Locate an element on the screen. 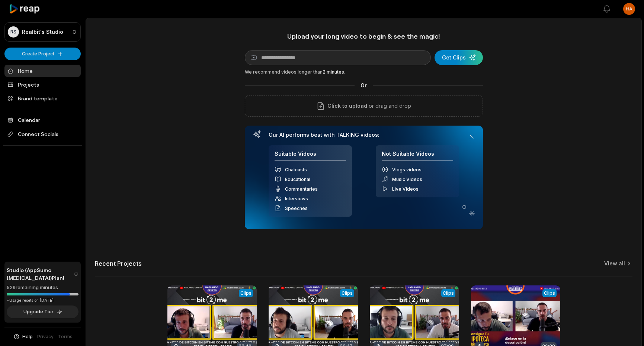  button: Help is located at coordinates (22, 337).